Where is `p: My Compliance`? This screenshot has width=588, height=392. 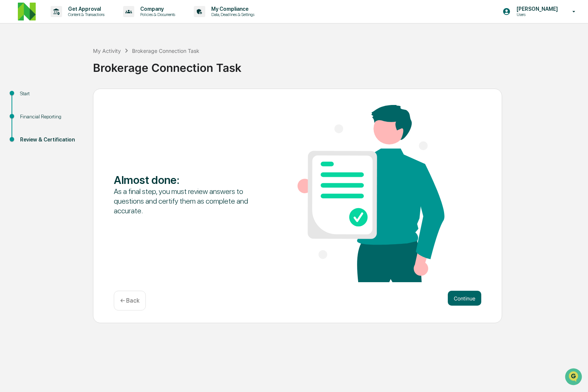 p: My Compliance is located at coordinates (232, 9).